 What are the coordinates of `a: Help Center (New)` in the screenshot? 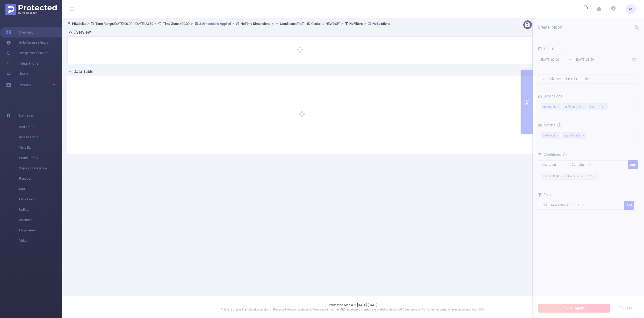 It's located at (27, 43).